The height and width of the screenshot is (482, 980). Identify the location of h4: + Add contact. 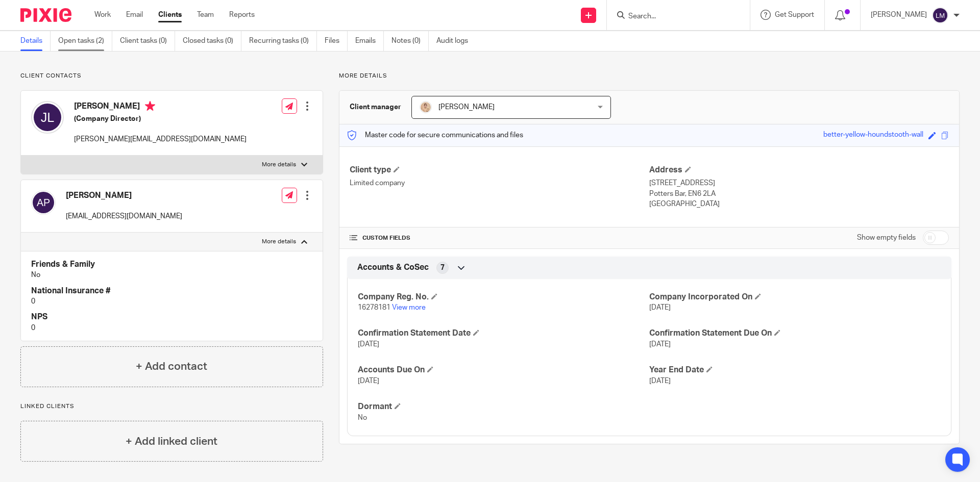
(171, 366).